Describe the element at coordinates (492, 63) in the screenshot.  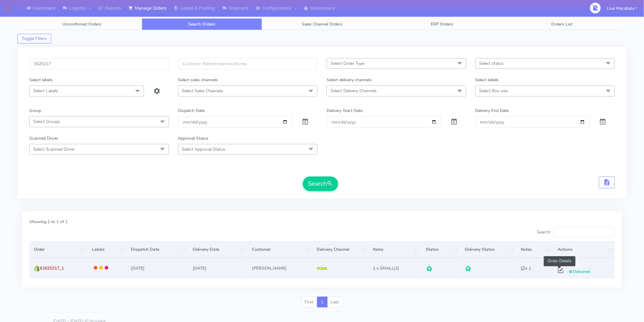
I see `span: Select status` at that location.